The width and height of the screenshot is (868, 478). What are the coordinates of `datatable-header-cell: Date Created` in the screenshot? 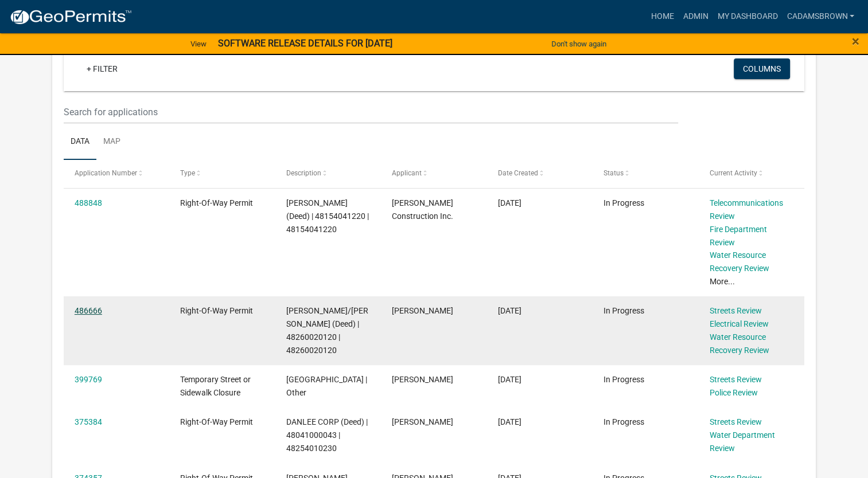 It's located at (539, 174).